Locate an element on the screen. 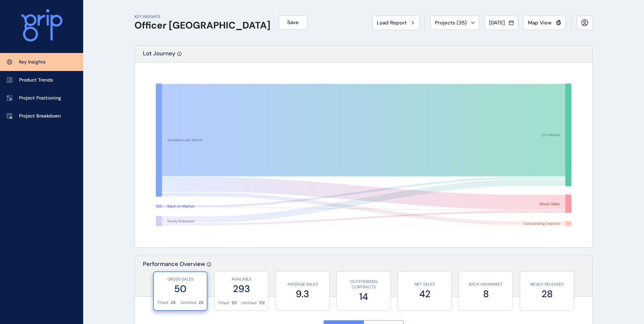 The width and height of the screenshot is (644, 324). p: 121 is located at coordinates (234, 303).